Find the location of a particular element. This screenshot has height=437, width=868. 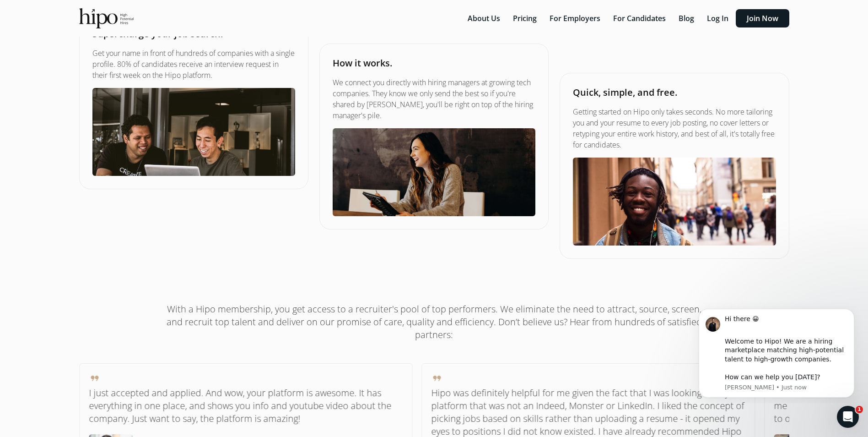

p: We connect you directly with hiring managers at growing tech companies. They know we only send th... is located at coordinates (434, 99).